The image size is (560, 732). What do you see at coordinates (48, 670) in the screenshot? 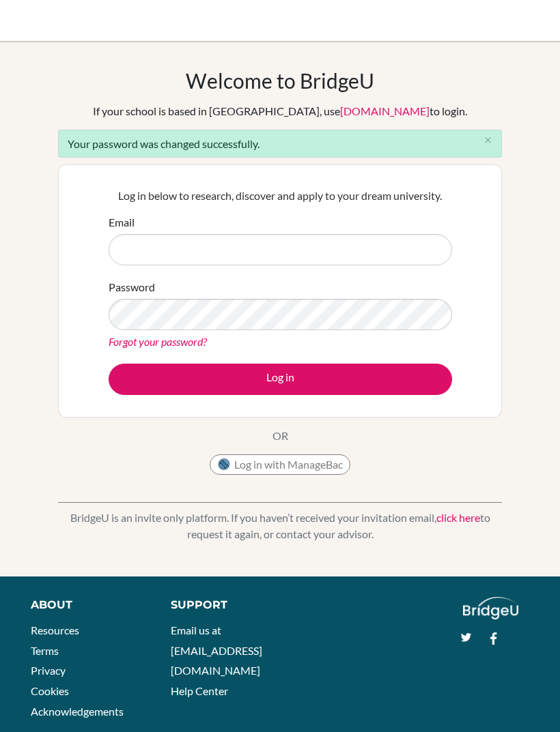
I see `a: Privacy` at bounding box center [48, 670].